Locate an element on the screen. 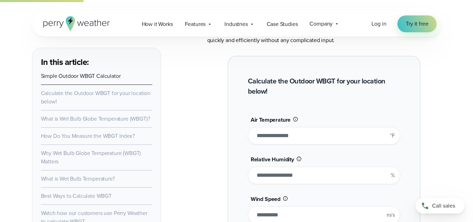 Image resolution: width=473 pixels, height=222 pixels. a: How Do You Measure the WBGT Index? is located at coordinates (88, 136).